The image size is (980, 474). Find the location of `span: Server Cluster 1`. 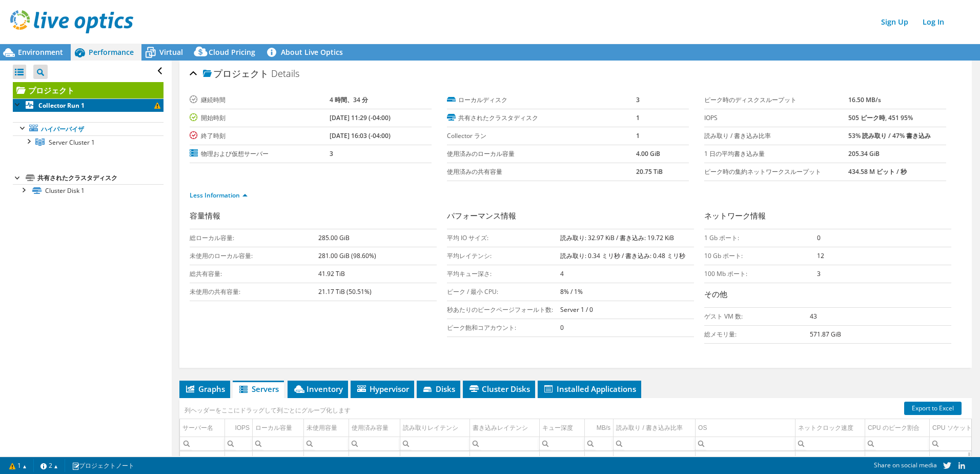

span: Server Cluster 1 is located at coordinates (72, 142).